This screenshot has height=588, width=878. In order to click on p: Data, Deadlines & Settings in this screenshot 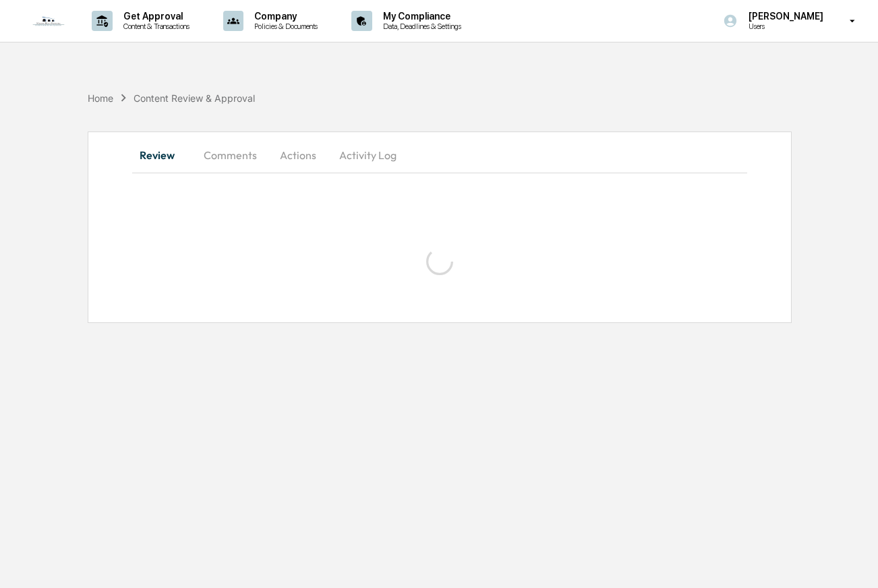, I will do `click(420, 26)`.